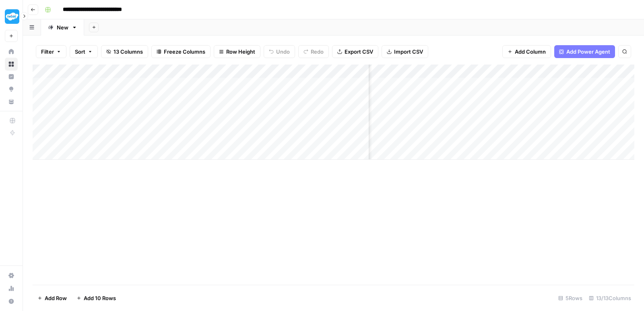 The height and width of the screenshot is (311, 644). What do you see at coordinates (11, 89) in the screenshot?
I see `a: Opportunities` at bounding box center [11, 89].